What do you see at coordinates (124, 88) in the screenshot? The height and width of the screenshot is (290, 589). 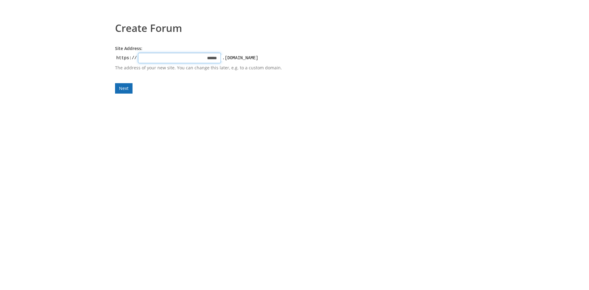 I see `button: Next` at bounding box center [124, 88].